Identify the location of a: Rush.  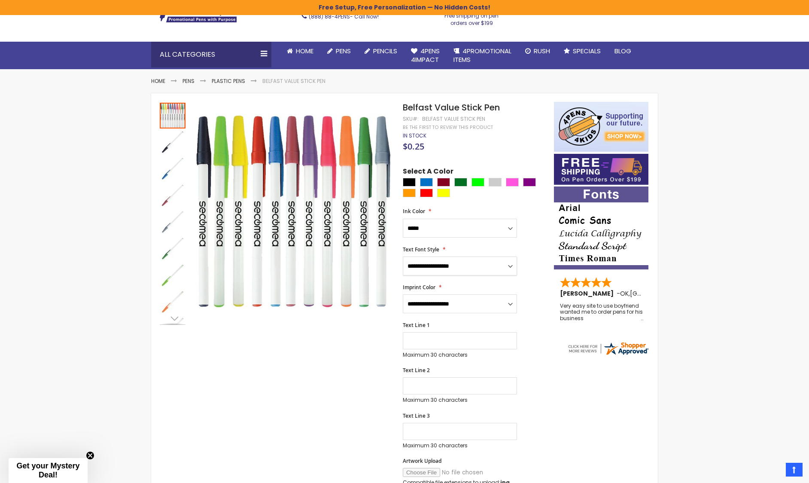
(538, 51).